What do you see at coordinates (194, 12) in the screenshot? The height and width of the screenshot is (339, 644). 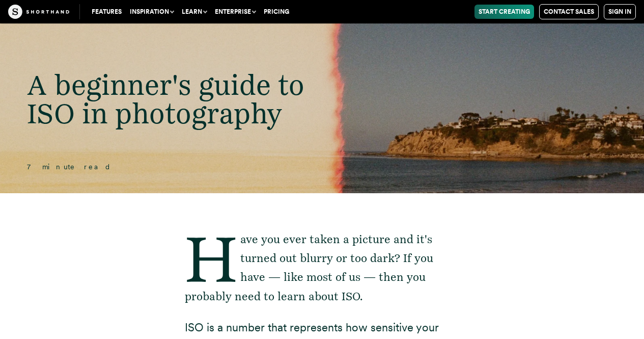 I see `button: Learn` at bounding box center [194, 12].